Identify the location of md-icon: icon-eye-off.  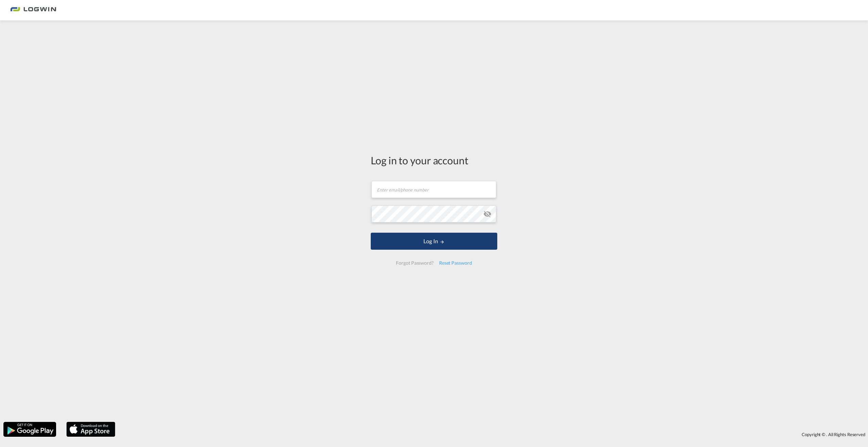
(487, 214).